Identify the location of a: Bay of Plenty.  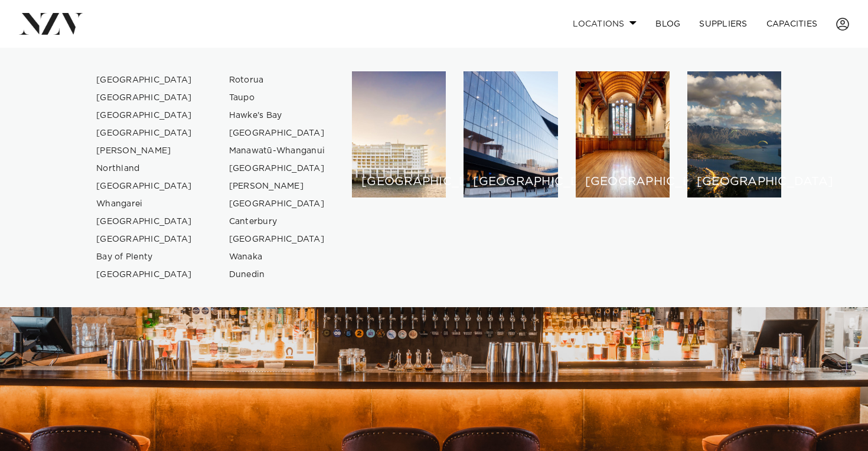
(144, 257).